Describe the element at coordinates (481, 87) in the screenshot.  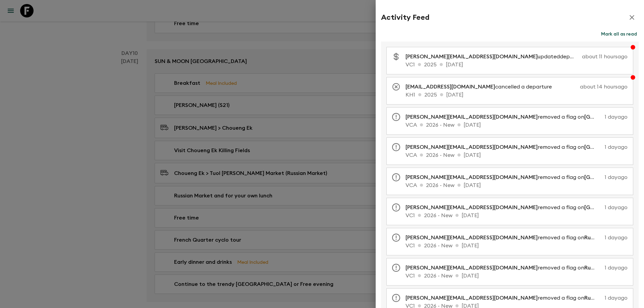
I see `p: cancelled a departure` at that location.